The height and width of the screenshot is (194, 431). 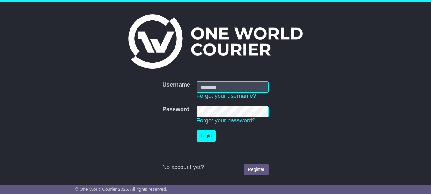 I want to click on label: Username, so click(x=176, y=85).